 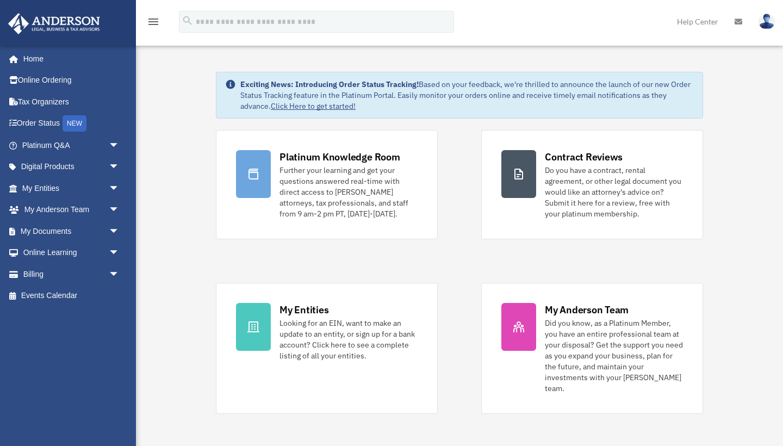 I want to click on img: User Pic, so click(x=766, y=21).